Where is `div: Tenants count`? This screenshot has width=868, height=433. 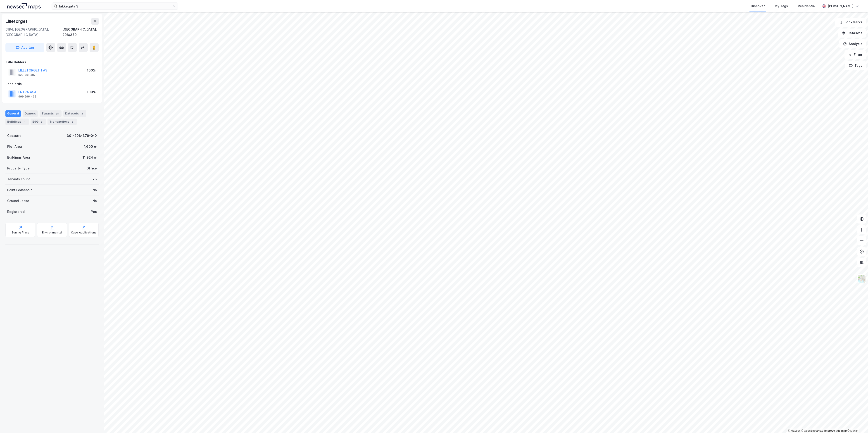
div: Tenants count is located at coordinates (19, 179).